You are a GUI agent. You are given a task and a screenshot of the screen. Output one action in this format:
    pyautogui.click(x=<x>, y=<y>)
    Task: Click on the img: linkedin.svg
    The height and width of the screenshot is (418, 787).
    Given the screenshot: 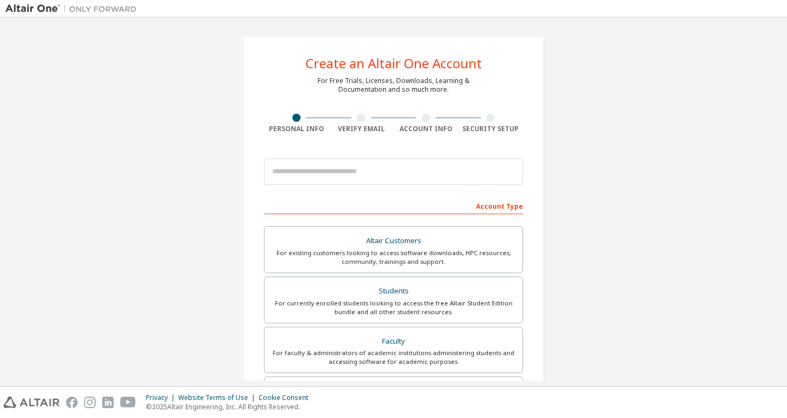 What is the action you would take?
    pyautogui.click(x=108, y=402)
    